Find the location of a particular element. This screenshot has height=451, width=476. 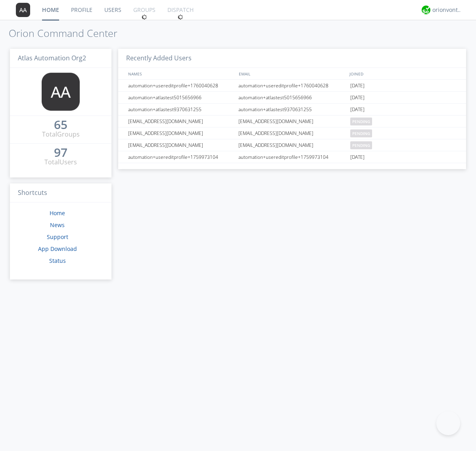

a: App Download is located at coordinates (58, 248).